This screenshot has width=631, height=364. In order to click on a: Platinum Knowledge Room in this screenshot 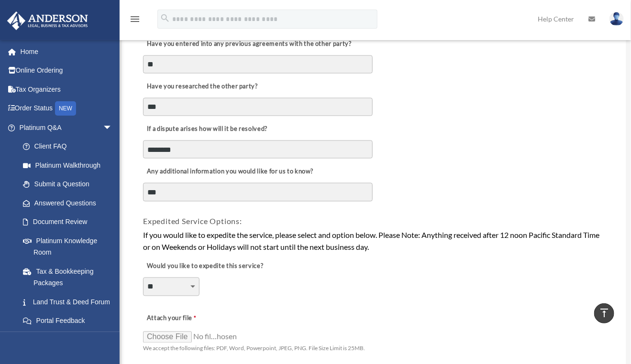, I will do `click(70, 246)`.